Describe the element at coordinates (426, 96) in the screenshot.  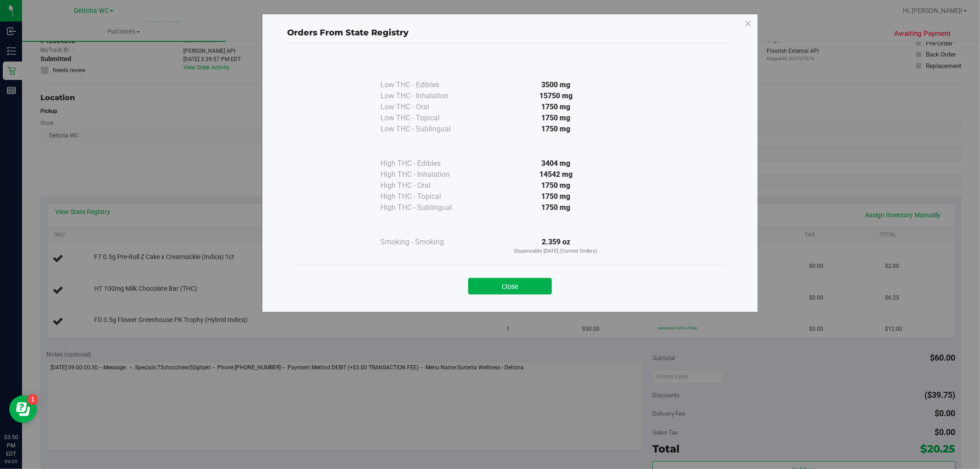
I see `div: Low THC - Inhalation` at that location.